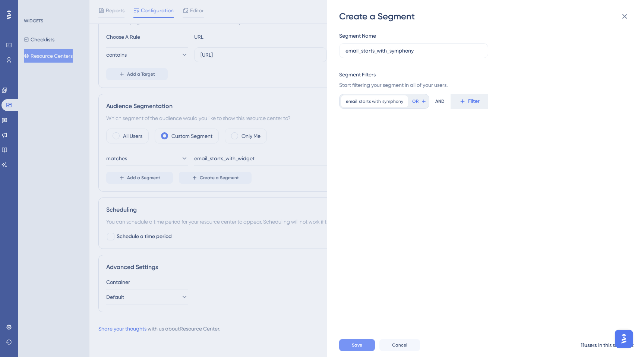 This screenshot has width=644, height=357. Describe the element at coordinates (589, 345) in the screenshot. I see `div: 11 users` at that location.